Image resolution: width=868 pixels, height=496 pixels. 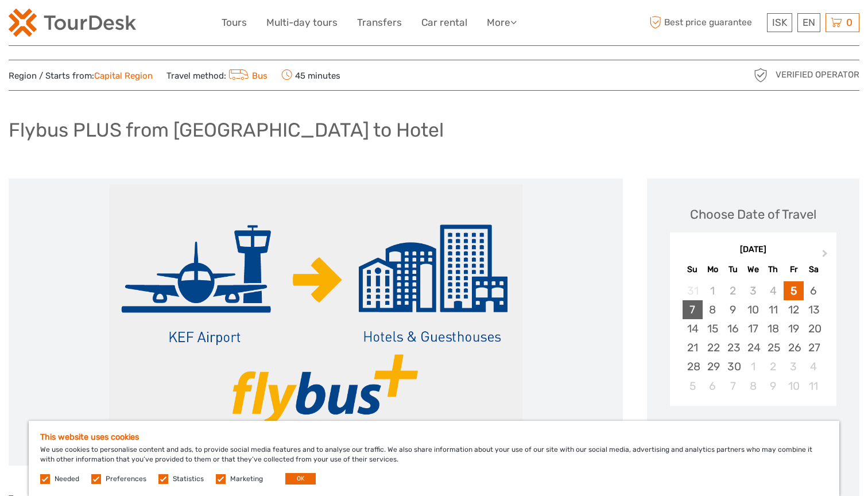 I want to click on h5: This website uses cookies, so click(x=434, y=437).